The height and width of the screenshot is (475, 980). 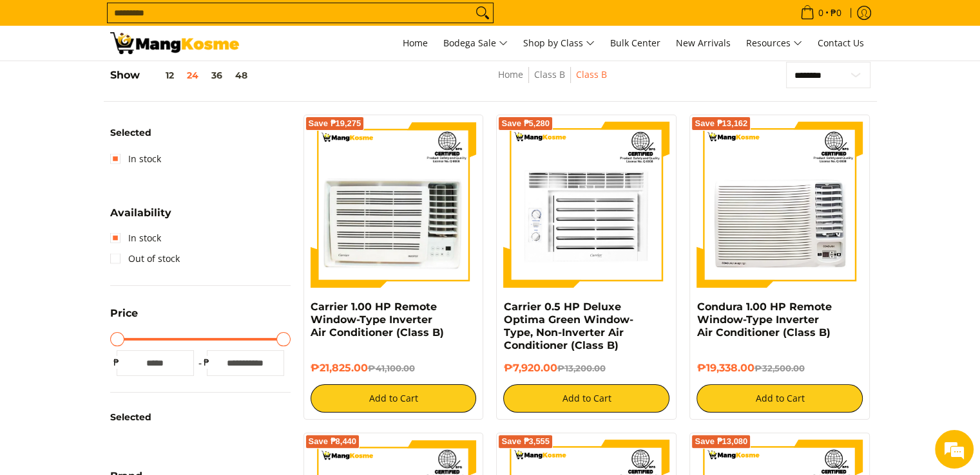 What do you see at coordinates (475, 43) in the screenshot?
I see `span: Bodega Sale` at bounding box center [475, 43].